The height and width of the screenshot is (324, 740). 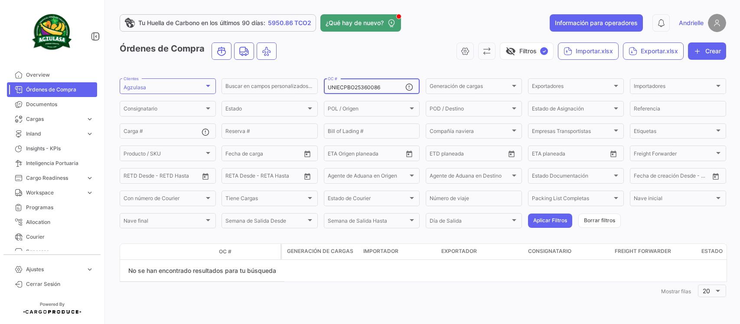 I want to click on a: Tu Huella de Carbono en los últimos 90 días:5950.86 TCO2, so click(x=218, y=23).